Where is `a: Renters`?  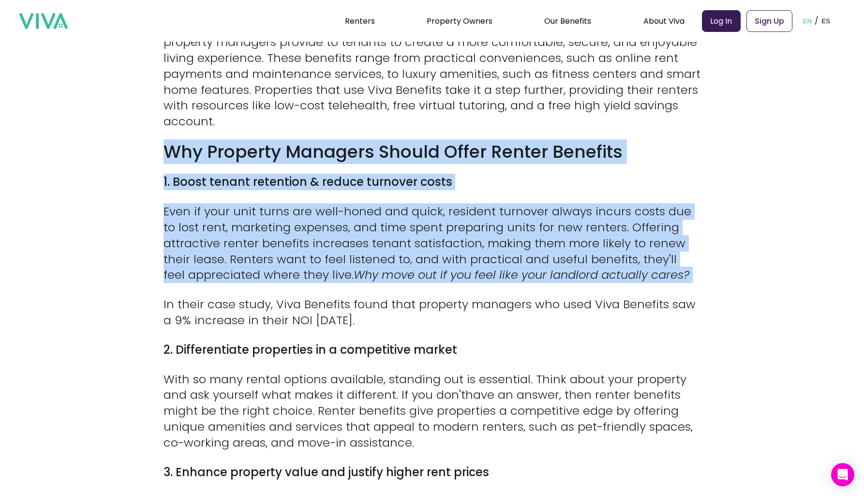
a: Renters is located at coordinates (360, 21).